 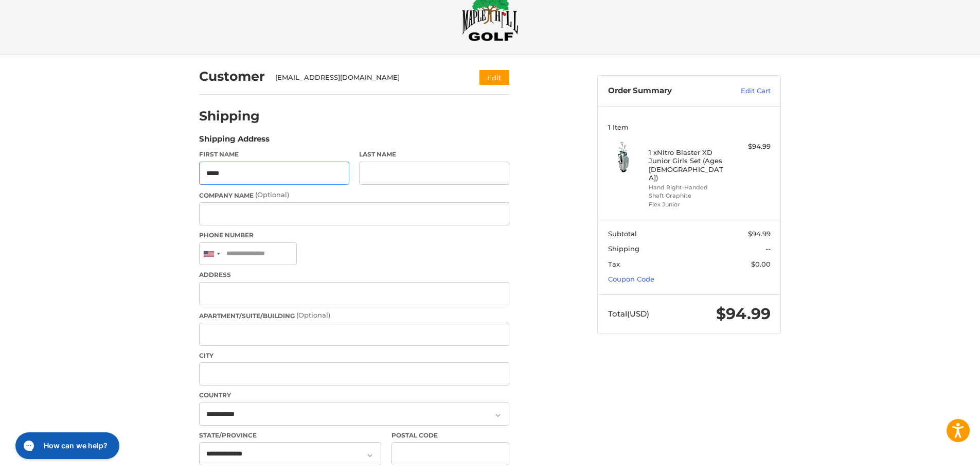 I want to click on label: Address, so click(x=354, y=275).